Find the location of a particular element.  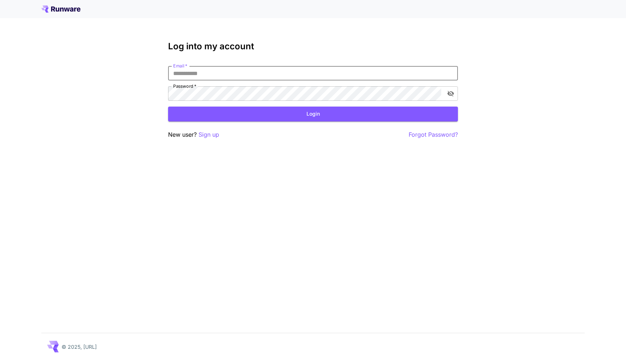

button: Sign up is located at coordinates (209, 134).